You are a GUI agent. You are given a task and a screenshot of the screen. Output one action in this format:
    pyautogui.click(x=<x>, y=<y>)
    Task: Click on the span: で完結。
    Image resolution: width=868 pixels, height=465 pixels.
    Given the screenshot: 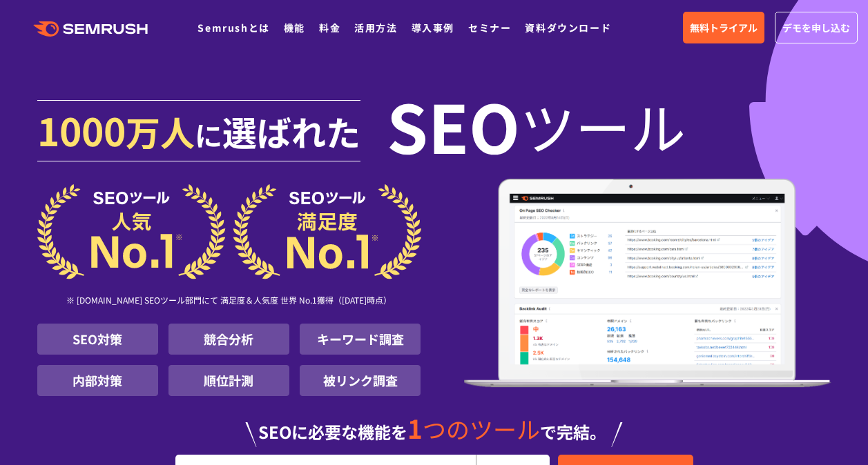 What is the action you would take?
    pyautogui.click(x=573, y=432)
    